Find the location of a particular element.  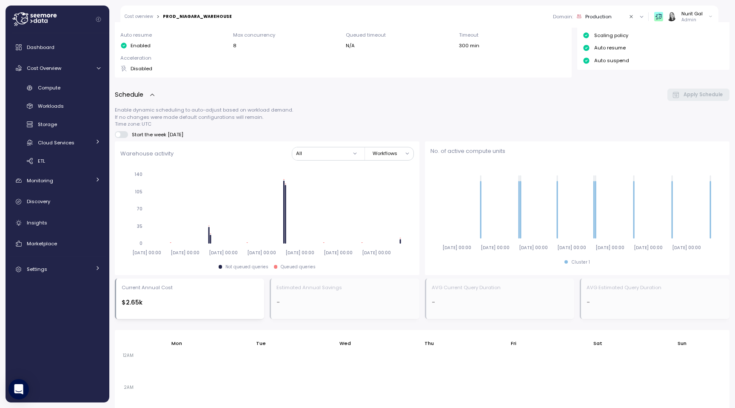

div: 300 min is located at coordinates (513, 46).